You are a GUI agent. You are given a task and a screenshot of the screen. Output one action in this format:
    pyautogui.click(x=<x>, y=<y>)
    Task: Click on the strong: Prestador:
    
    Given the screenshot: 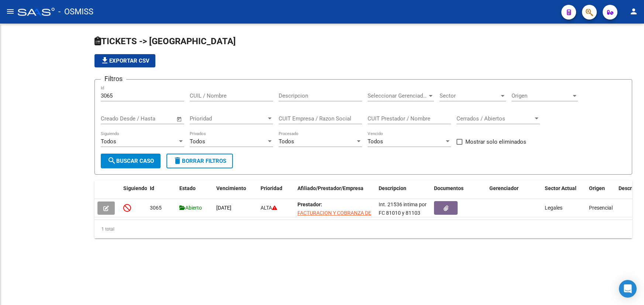 What is the action you would take?
    pyautogui.click(x=310, y=205)
    